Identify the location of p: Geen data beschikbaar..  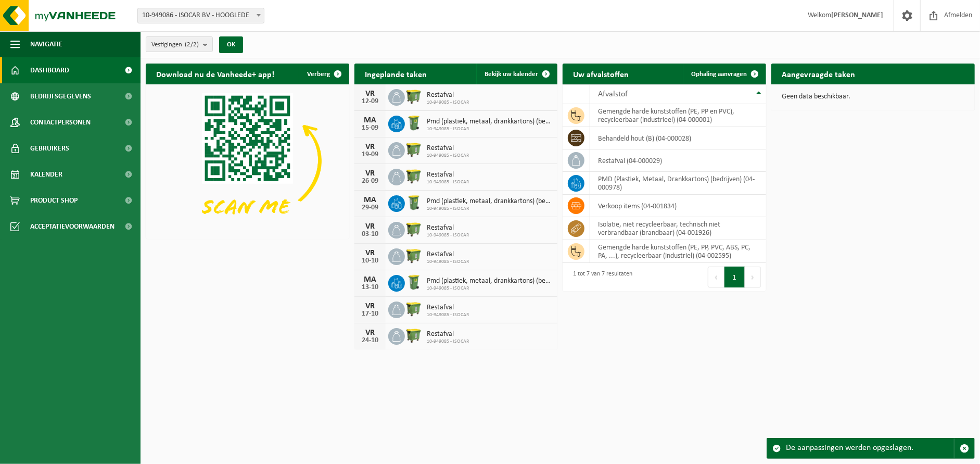
(873, 96).